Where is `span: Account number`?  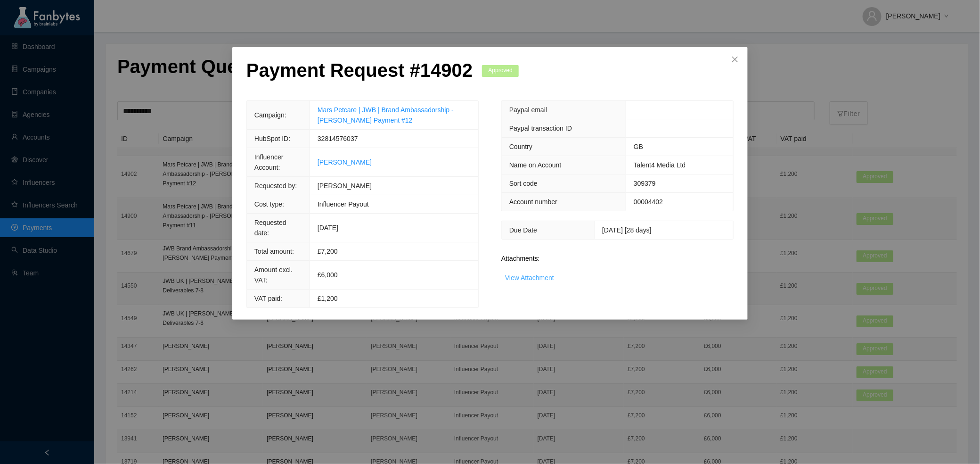 span: Account number is located at coordinates (533, 202).